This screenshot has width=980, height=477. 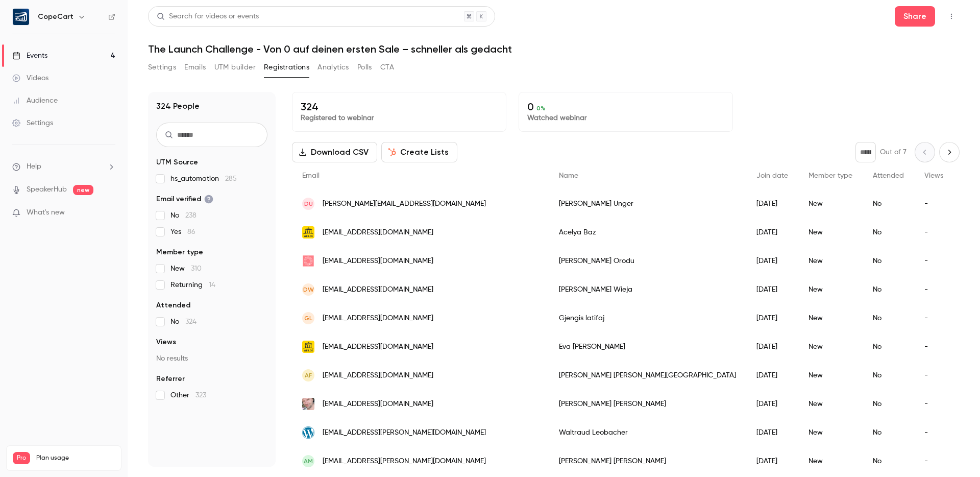 What do you see at coordinates (308, 347) in the screenshot?
I see `img: web.de` at bounding box center [308, 347].